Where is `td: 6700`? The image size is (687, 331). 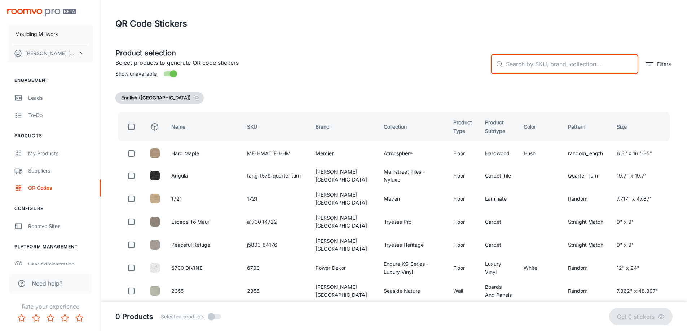
td: 6700 is located at coordinates (275, 268).